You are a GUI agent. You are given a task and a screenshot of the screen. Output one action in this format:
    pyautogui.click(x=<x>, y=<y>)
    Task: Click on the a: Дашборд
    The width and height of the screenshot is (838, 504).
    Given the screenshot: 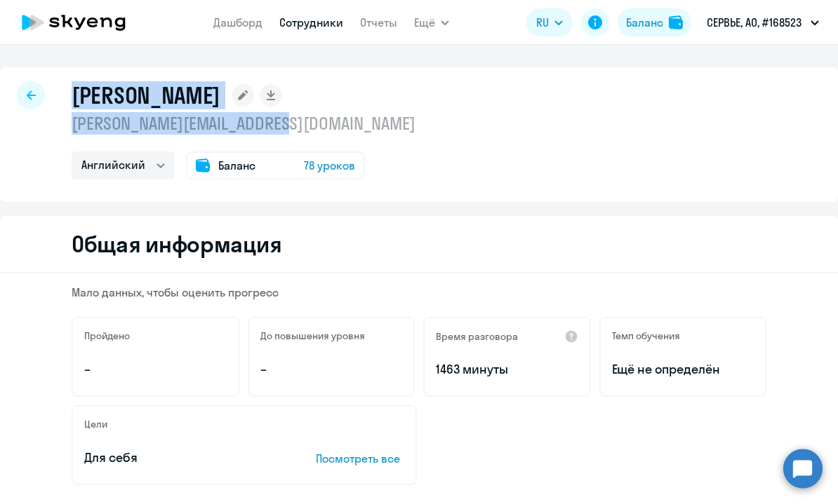 What is the action you would take?
    pyautogui.click(x=237, y=23)
    